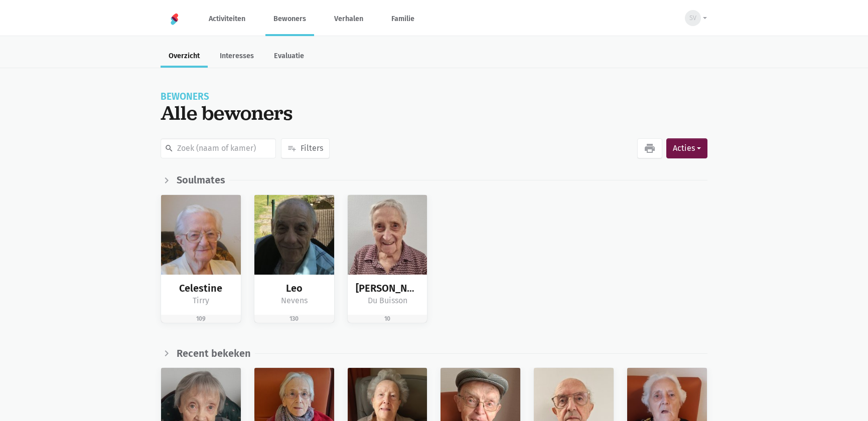  I want to click on a: chevron_right Recent bekeken, so click(206, 353).